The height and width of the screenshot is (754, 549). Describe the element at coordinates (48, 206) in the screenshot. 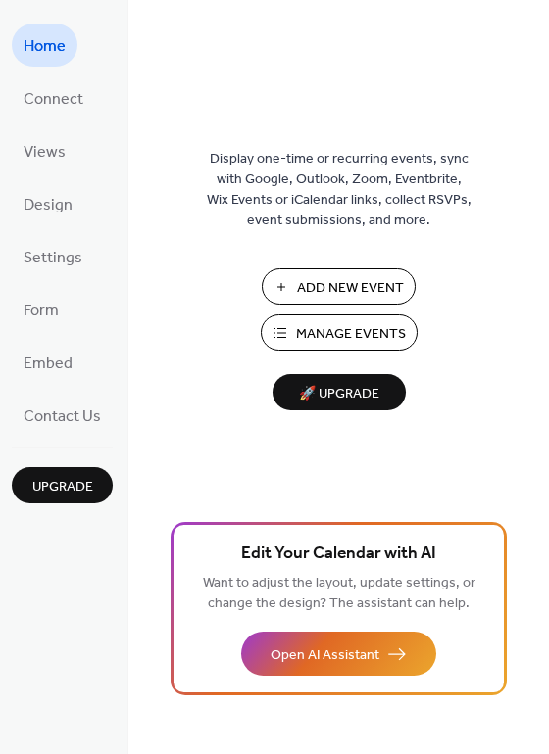

I see `span: Design` at that location.